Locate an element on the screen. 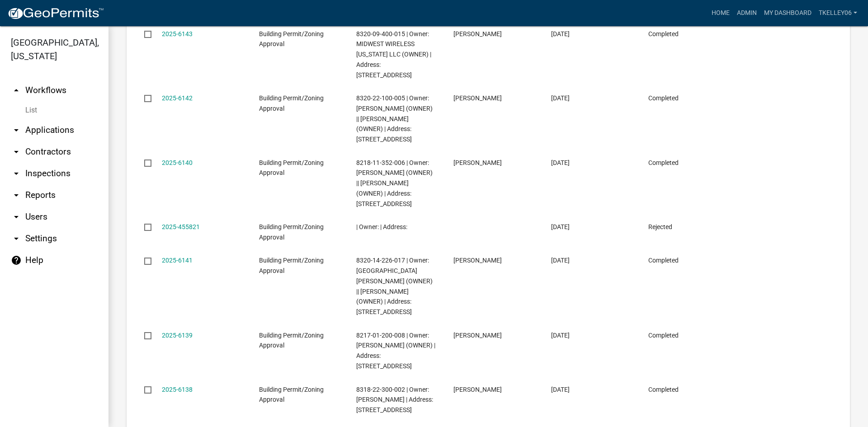 Image resolution: width=868 pixels, height=427 pixels. span: Ryan Sharp is located at coordinates (477, 390).